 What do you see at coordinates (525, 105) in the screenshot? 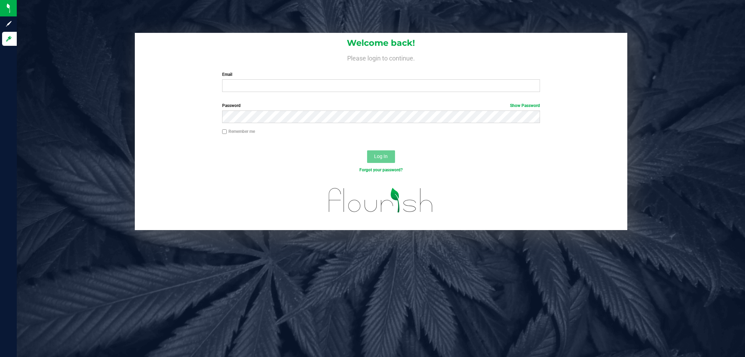
I see `a: Show Password` at bounding box center [525, 105].